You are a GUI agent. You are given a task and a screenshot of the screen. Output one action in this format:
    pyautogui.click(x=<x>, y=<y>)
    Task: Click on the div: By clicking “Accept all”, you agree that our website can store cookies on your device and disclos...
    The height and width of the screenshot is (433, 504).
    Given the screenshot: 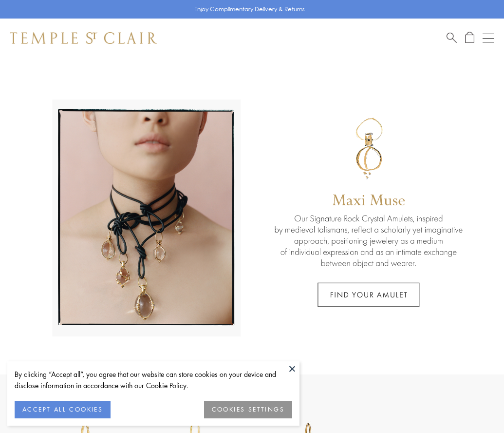 What is the action you would take?
    pyautogui.click(x=154, y=380)
    